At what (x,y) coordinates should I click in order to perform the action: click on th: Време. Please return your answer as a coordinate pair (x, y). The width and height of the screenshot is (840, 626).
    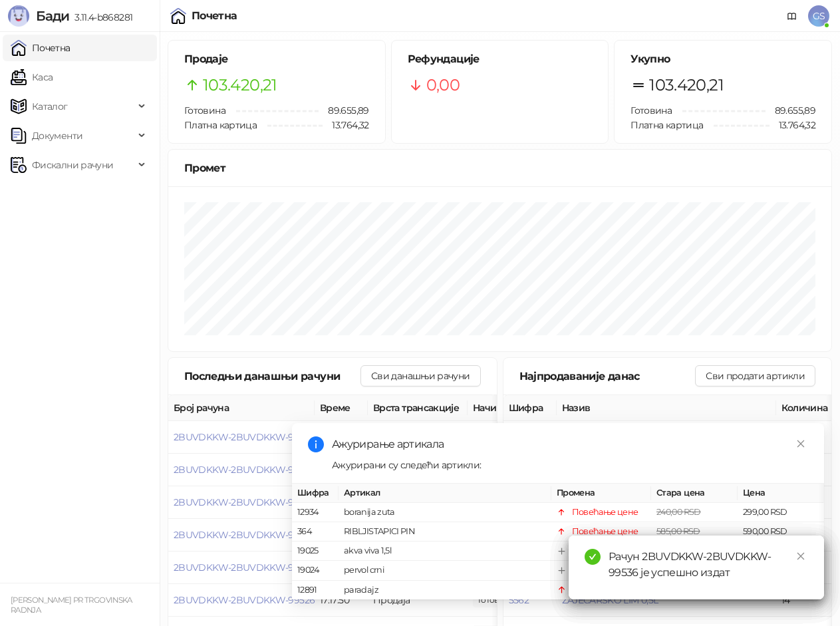
    Looking at the image, I should click on (341, 408).